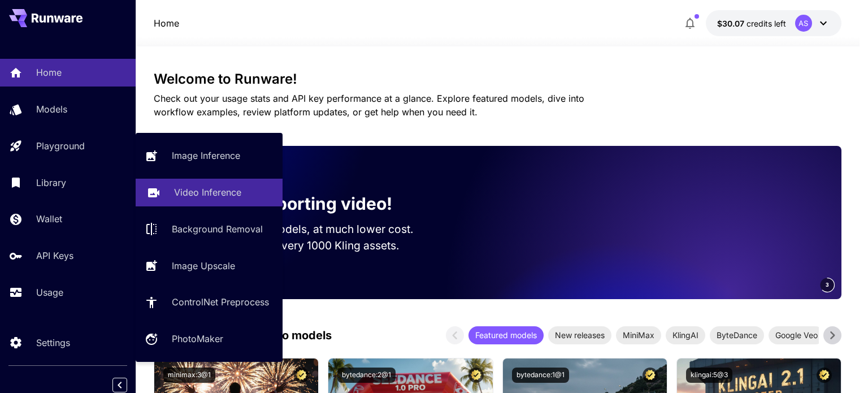 The height and width of the screenshot is (393, 868). I want to click on button: minimax:3@1, so click(190, 374).